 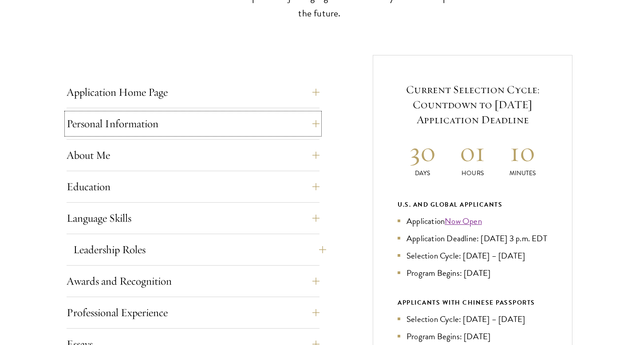 What do you see at coordinates (193, 155) in the screenshot?
I see `button: About Me` at bounding box center [193, 155].